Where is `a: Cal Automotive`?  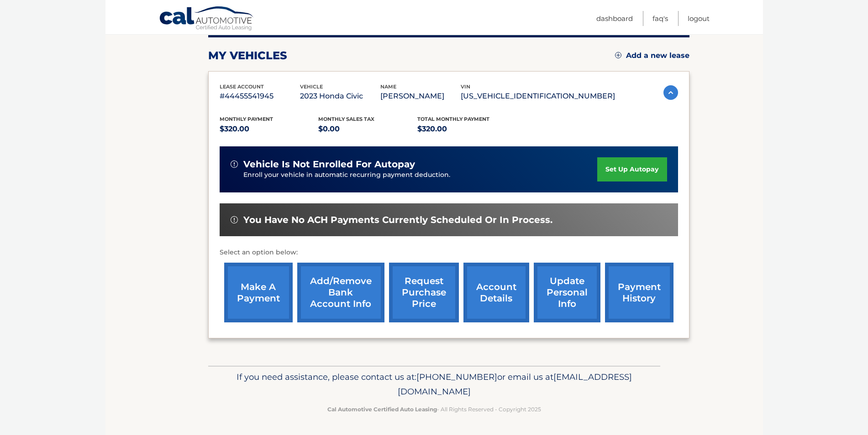 a: Cal Automotive is located at coordinates (207, 19).